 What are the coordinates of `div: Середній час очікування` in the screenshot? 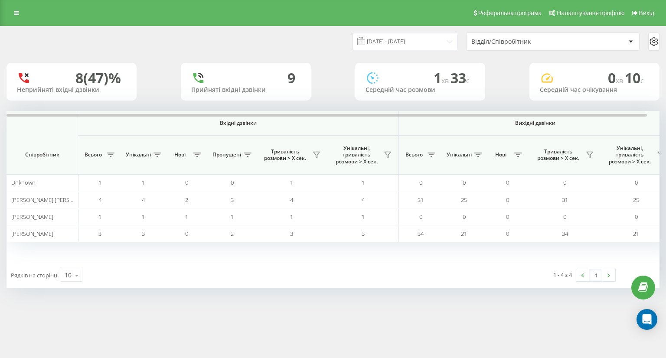 It's located at (595, 90).